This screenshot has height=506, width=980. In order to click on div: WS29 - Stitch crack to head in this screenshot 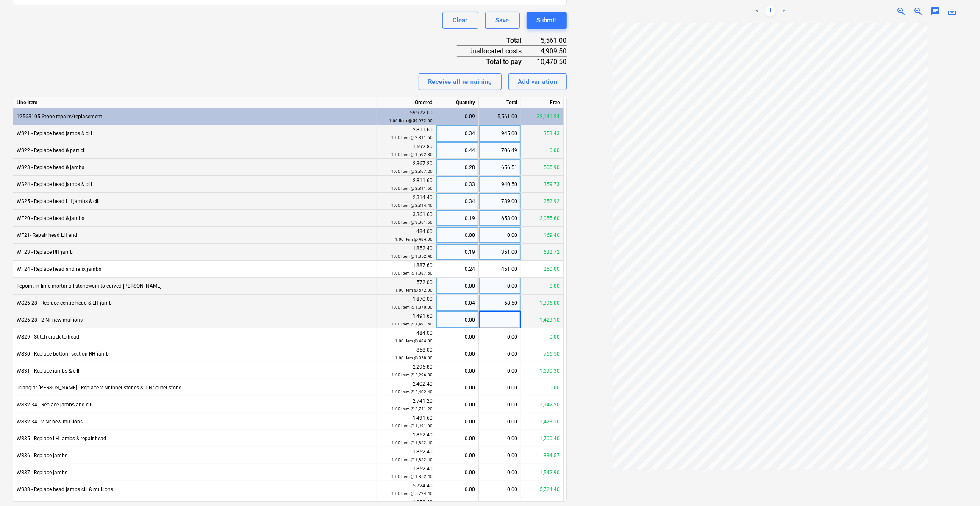, I will do `click(195, 337)`.